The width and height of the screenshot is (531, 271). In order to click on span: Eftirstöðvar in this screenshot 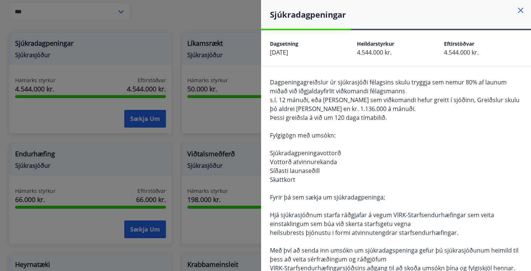, I will do `click(459, 43)`.